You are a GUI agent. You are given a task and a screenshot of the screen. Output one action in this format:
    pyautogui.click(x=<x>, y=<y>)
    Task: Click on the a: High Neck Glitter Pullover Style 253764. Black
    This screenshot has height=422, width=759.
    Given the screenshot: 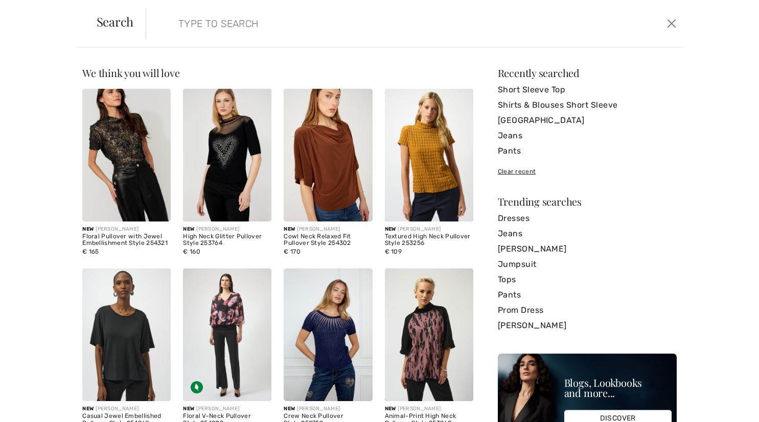 What is the action you would take?
    pyautogui.click(x=227, y=155)
    